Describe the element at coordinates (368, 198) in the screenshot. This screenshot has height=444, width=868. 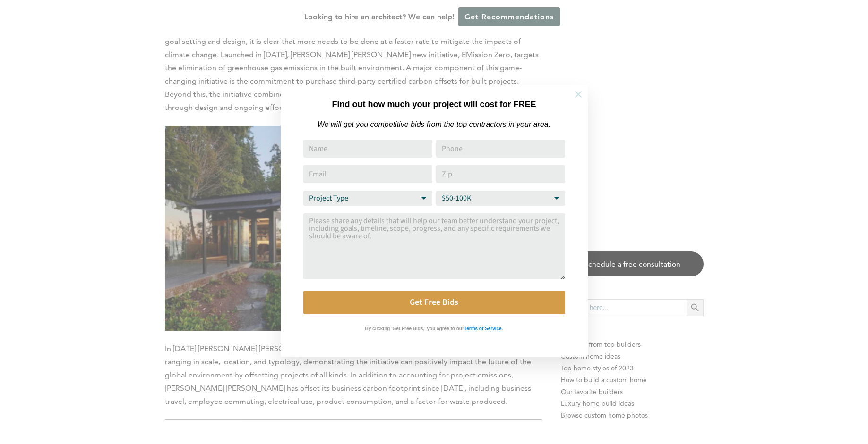
I see `select: Project Type` at that location.